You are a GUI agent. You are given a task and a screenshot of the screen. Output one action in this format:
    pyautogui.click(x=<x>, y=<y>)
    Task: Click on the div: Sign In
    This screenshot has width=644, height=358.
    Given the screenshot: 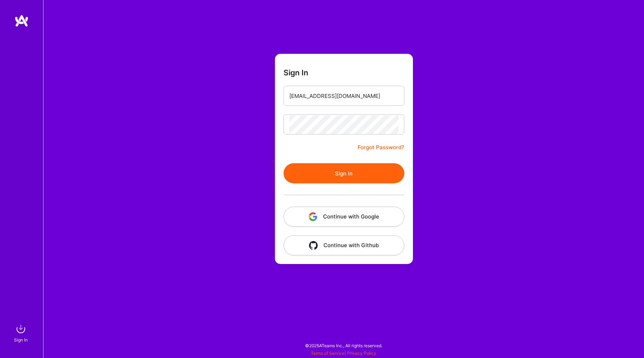 What is the action you would take?
    pyautogui.click(x=21, y=340)
    